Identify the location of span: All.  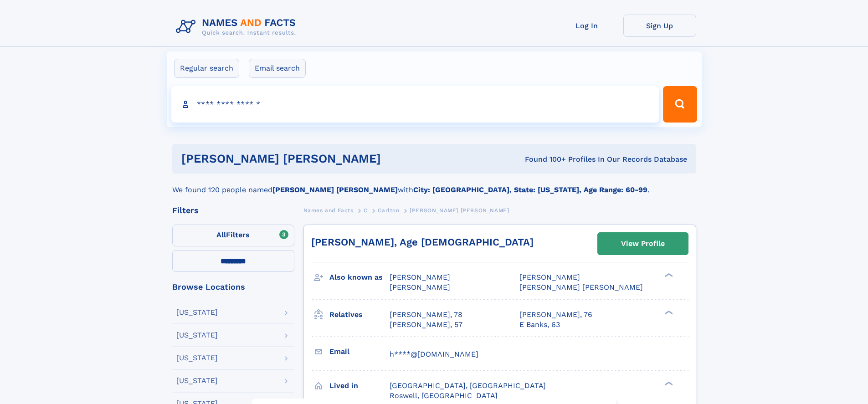
(221, 234).